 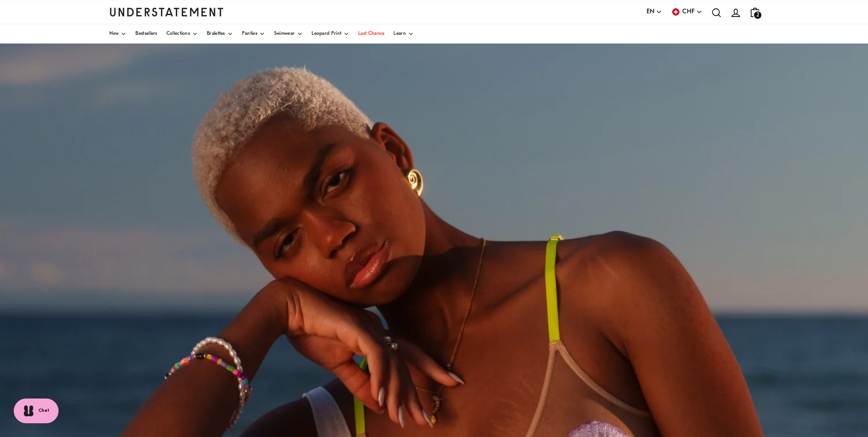 What do you see at coordinates (178, 34) in the screenshot?
I see `span: Collections` at bounding box center [178, 34].